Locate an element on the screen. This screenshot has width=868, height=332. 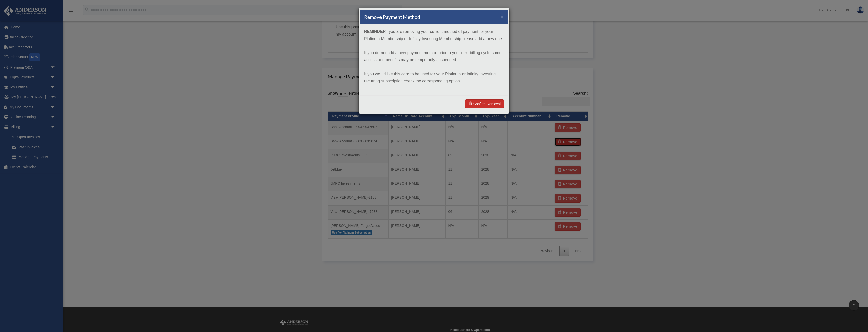
div: if you are removing your current method of payment for your Platinum Membership or Infinity Inves... is located at coordinates (434, 60).